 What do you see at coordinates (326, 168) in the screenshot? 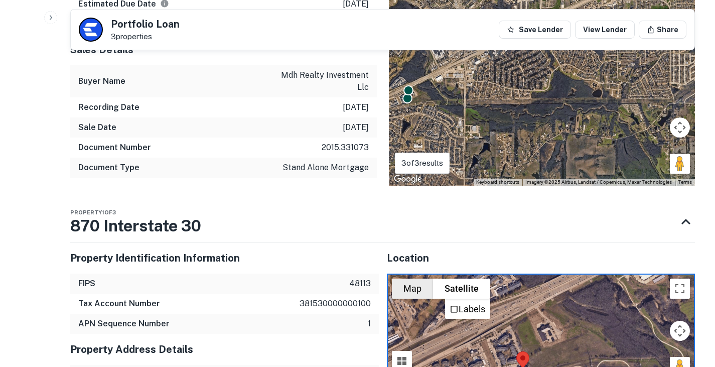
I see `p: stand alone mortgage` at bounding box center [326, 168].